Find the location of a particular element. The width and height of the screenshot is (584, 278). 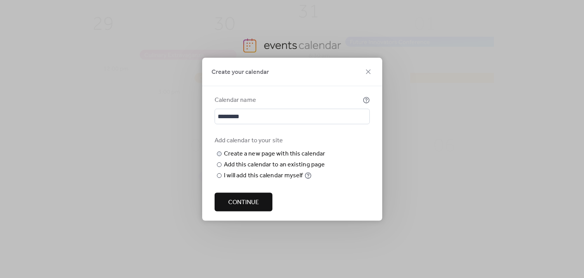

div: Add this calendar to an existing page is located at coordinates (275, 164).